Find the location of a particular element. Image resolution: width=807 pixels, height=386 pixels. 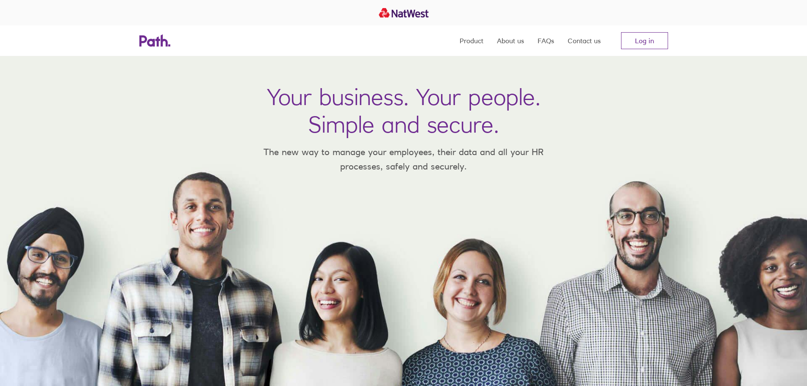

a: Contact us is located at coordinates (584, 41).